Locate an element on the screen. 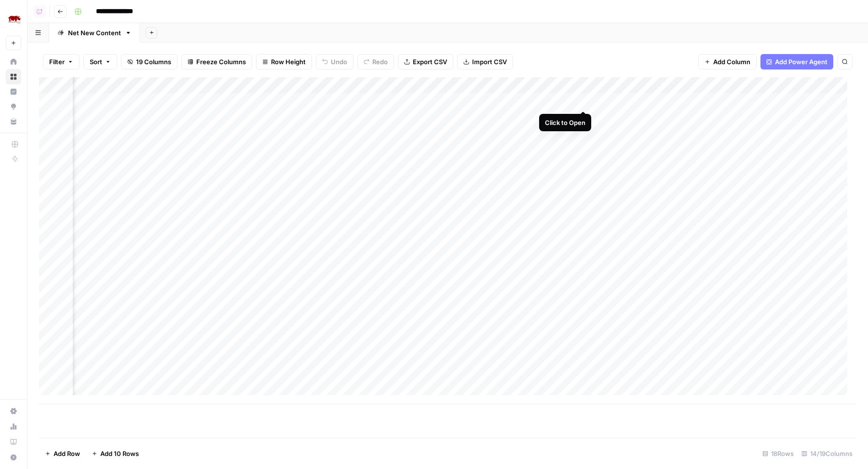 Image resolution: width=868 pixels, height=469 pixels. button: Add Row is located at coordinates (62, 453).